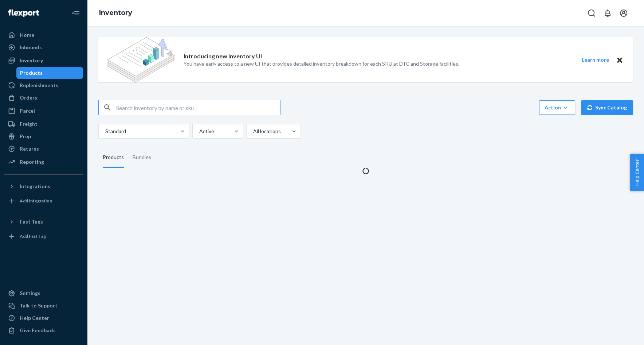 Image resolution: width=644 pixels, height=345 pixels. Describe the element at coordinates (198, 107) in the screenshot. I see `input: Search inventory by name or sku` at that location.